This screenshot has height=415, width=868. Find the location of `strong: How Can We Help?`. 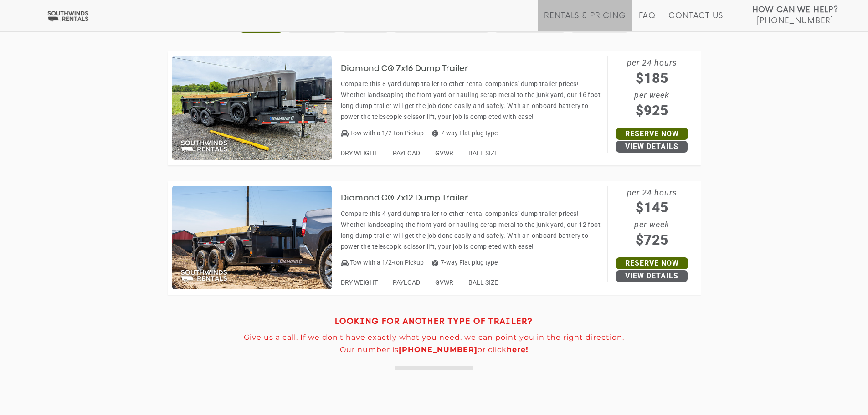

strong: How Can We Help? is located at coordinates (795, 10).